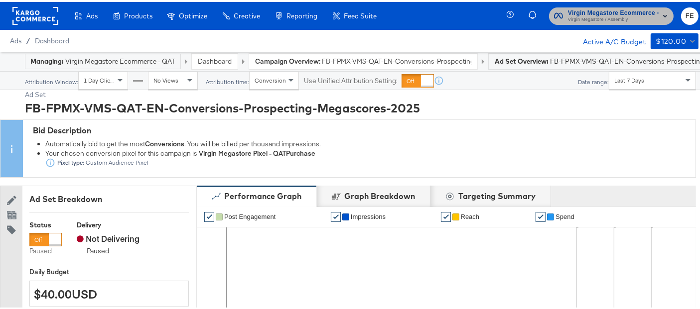  What do you see at coordinates (565, 215) in the screenshot?
I see `span: Spend` at bounding box center [565, 215].